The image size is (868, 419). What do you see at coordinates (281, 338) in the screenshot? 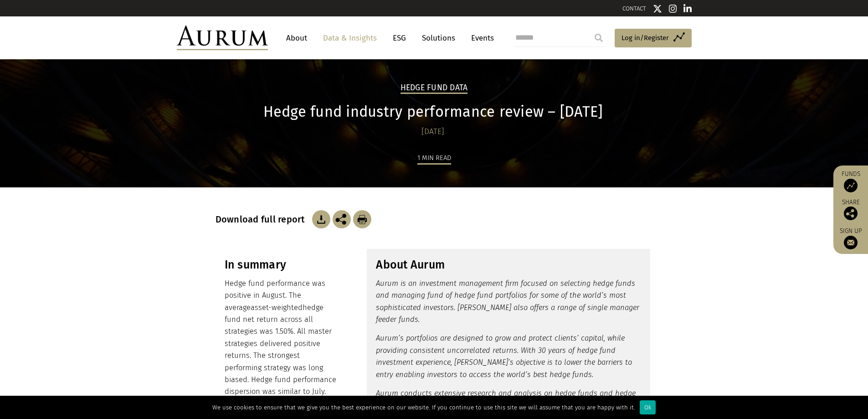
I see `p: Hedge fund performance was positive in August. The average hedge fund net return across all strat...` at bounding box center [281, 338].